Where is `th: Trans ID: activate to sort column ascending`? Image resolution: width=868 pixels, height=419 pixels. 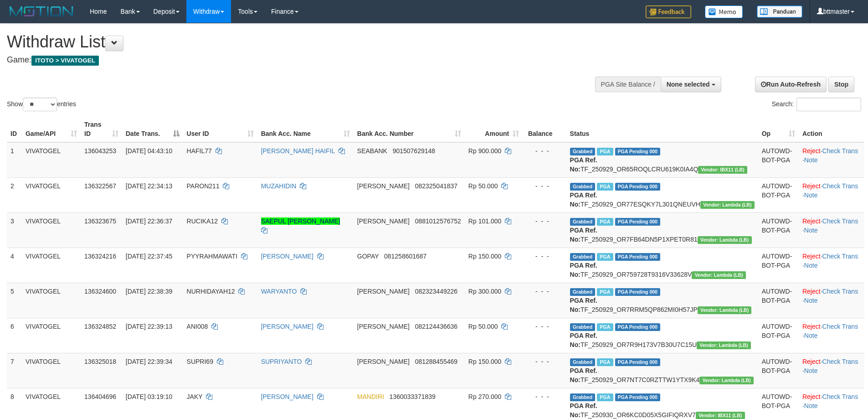
th: Trans ID: activate to sort column ascending is located at coordinates (101, 129).